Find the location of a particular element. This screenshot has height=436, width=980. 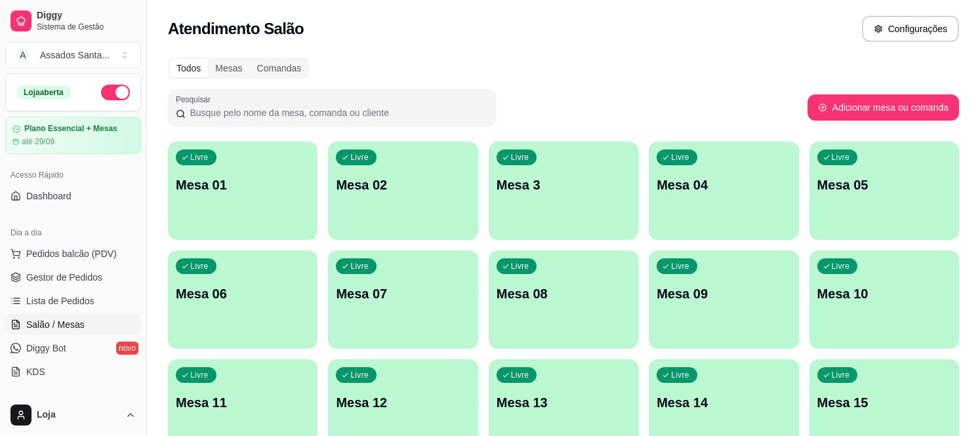

article: Plano Essencial + Mesas is located at coordinates (71, 128).